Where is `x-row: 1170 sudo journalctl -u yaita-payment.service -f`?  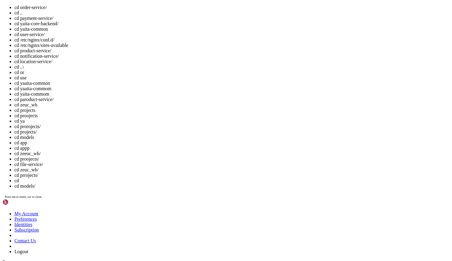 x-row: 1170 sudo journalctl -u yaita-payment.service -f is located at coordinates (188, 148).